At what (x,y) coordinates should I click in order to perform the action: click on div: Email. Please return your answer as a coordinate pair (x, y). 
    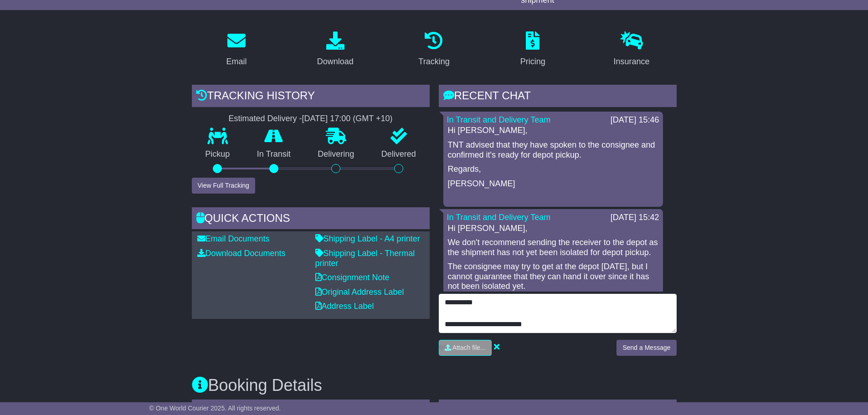
    Looking at the image, I should click on (236, 62).